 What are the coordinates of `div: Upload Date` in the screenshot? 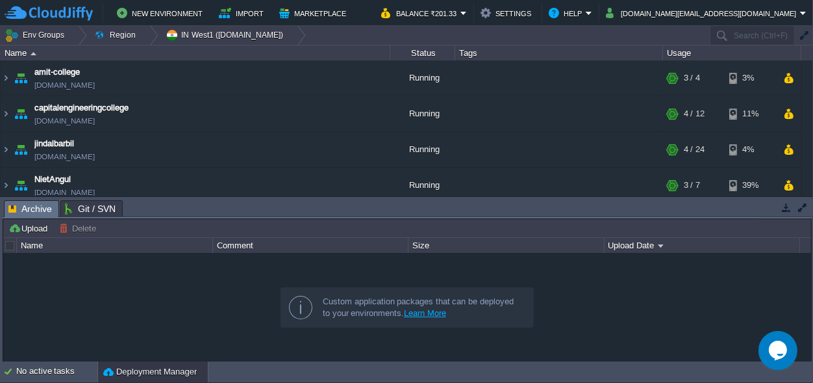 It's located at (702, 245).